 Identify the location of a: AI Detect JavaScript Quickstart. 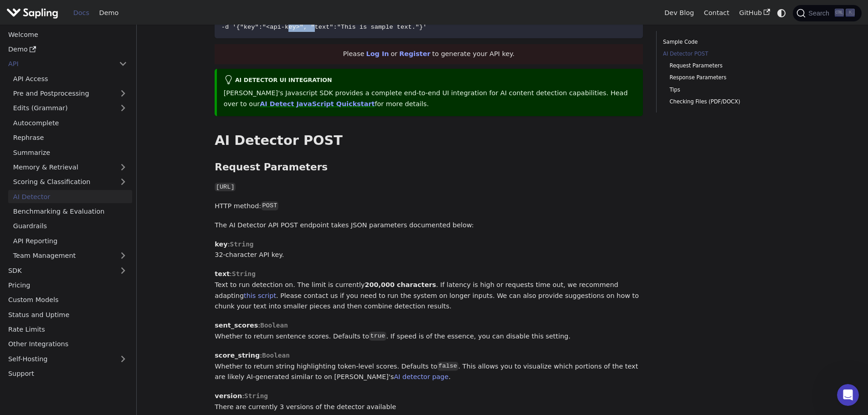
(317, 104).